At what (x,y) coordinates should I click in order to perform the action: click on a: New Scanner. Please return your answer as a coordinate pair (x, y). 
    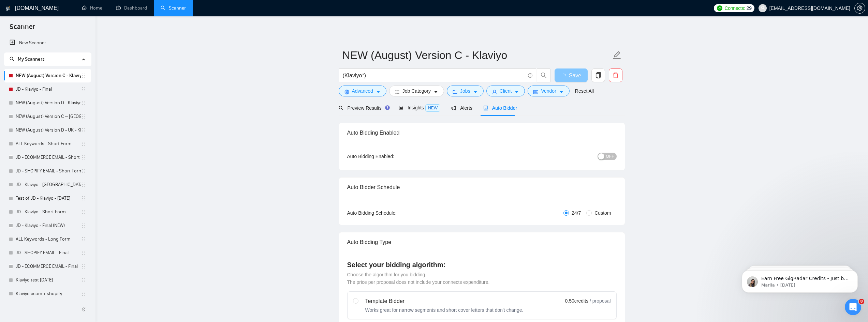
    Looking at the image, I should click on (47, 43).